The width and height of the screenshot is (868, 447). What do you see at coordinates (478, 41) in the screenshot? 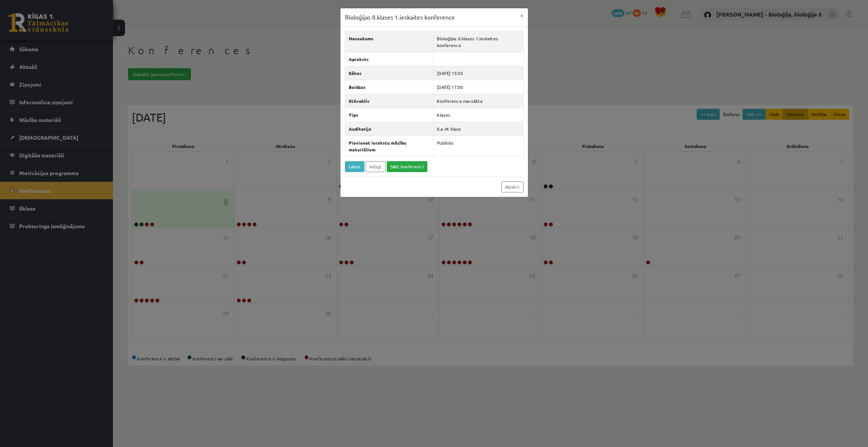
I see `td: Bioloģijas 8.klases 1.ieskaites konference` at bounding box center [478, 41].